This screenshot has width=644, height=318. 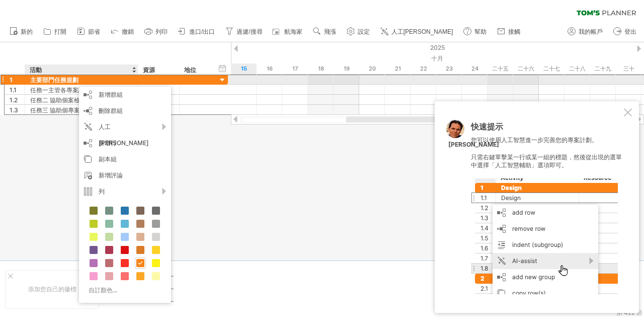 I want to click on font: 資源, so click(x=149, y=69).